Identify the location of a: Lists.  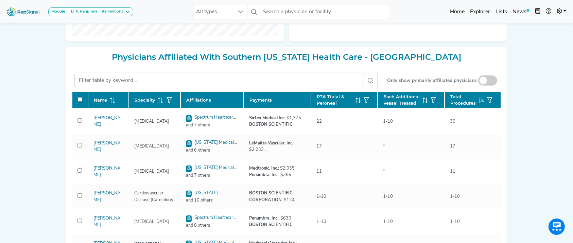
(501, 12).